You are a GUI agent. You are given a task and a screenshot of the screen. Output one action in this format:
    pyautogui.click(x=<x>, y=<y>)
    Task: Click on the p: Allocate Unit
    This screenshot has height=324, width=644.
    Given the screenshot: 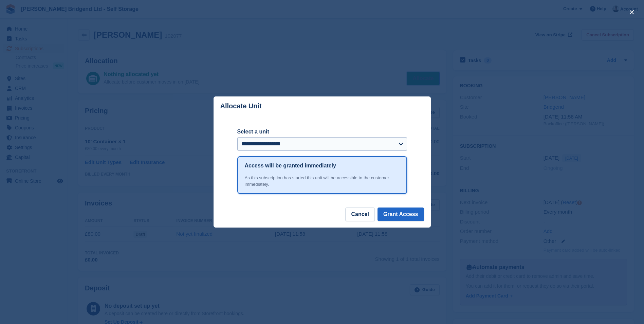 What is the action you would take?
    pyautogui.click(x=241, y=106)
    